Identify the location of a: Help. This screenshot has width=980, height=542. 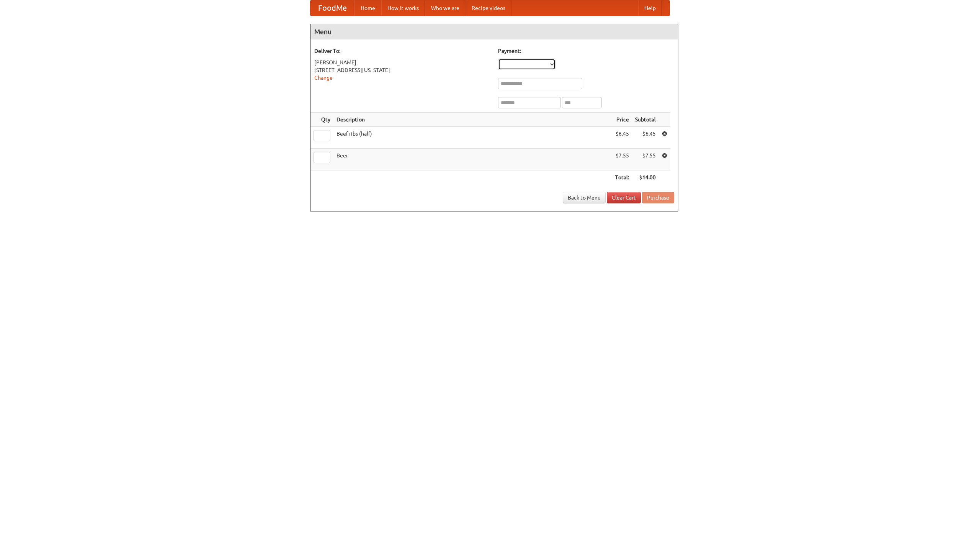
(650, 8).